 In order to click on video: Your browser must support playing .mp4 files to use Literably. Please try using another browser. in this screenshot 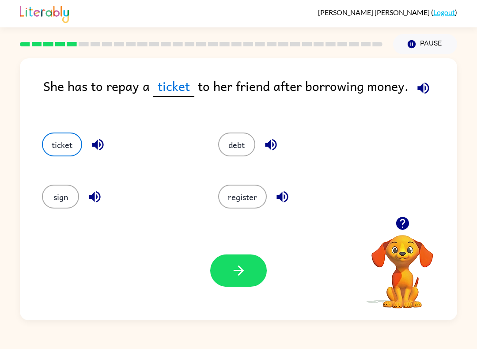, I will do `click(402, 265)`.